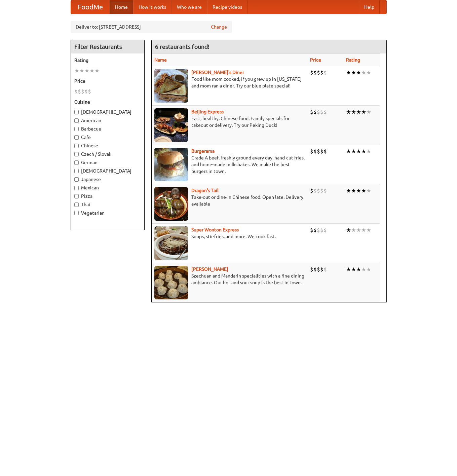 The height and width of the screenshot is (476, 457). What do you see at coordinates (227, 7) in the screenshot?
I see `a: Recipe videos` at bounding box center [227, 7].